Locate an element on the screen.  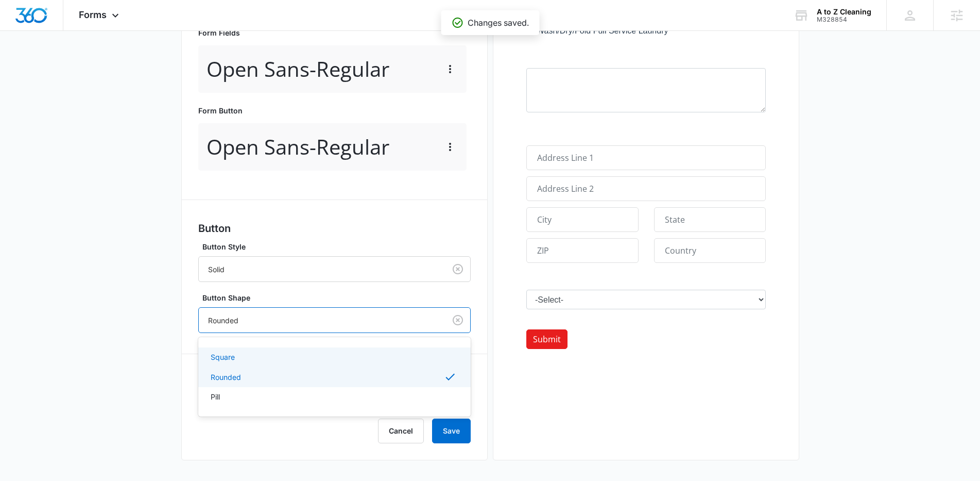
input: Country is located at coordinates (184, 449).